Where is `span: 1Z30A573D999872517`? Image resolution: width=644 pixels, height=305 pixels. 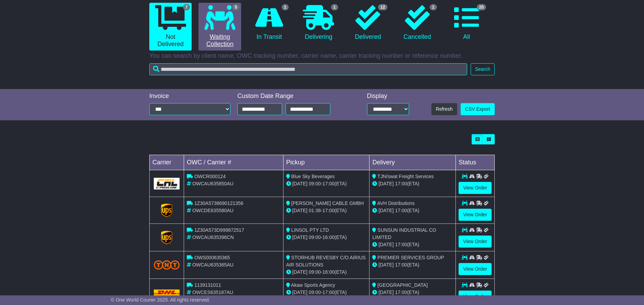 span: 1Z30A573D999872517 is located at coordinates (219, 230).